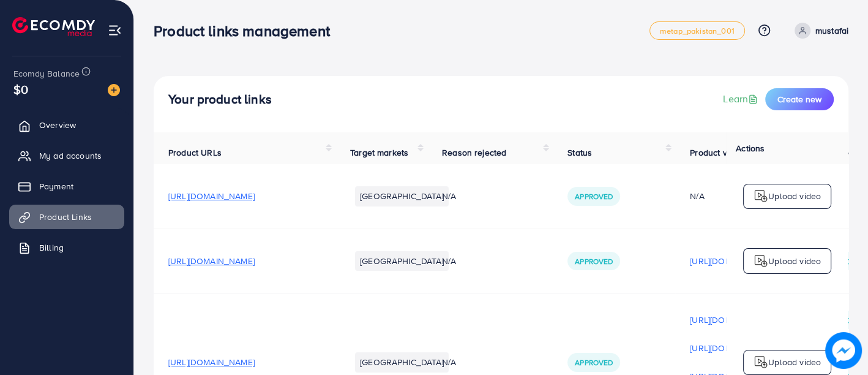  I want to click on span: $0, so click(21, 89).